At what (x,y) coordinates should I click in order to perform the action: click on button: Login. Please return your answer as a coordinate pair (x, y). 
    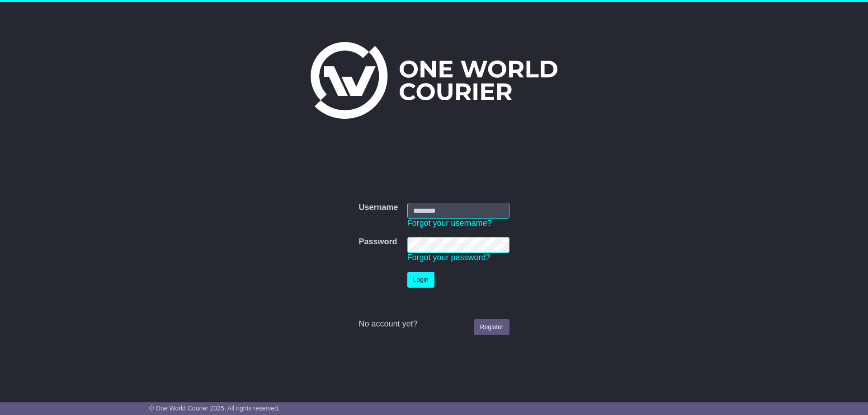
    Looking at the image, I should click on (421, 280).